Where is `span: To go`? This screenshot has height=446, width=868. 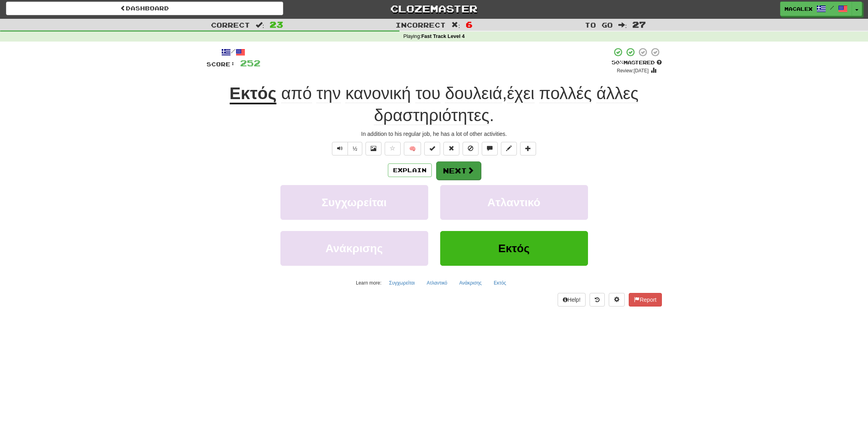 span: To go is located at coordinates (599, 25).